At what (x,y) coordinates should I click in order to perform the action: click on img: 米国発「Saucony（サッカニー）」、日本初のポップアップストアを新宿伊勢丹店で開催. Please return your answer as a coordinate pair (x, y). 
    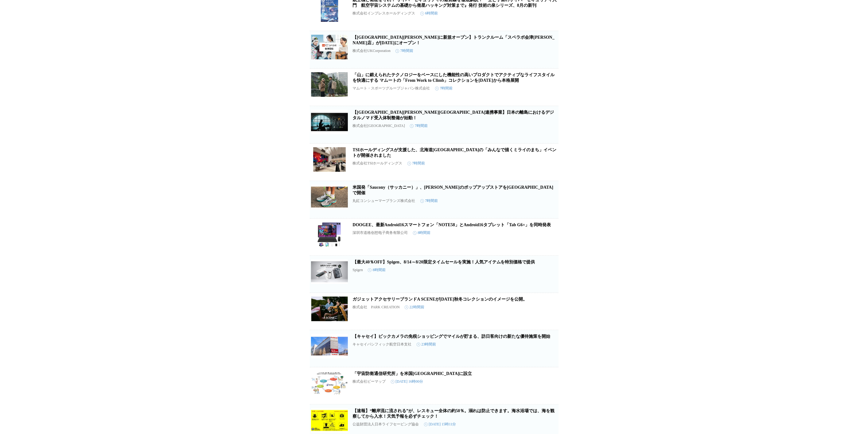
    Looking at the image, I should click on (330, 197).